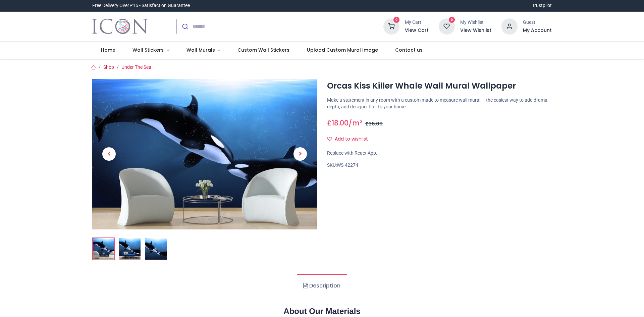 This screenshot has height=317, width=644. I want to click on a: Under The Sea, so click(136, 67).